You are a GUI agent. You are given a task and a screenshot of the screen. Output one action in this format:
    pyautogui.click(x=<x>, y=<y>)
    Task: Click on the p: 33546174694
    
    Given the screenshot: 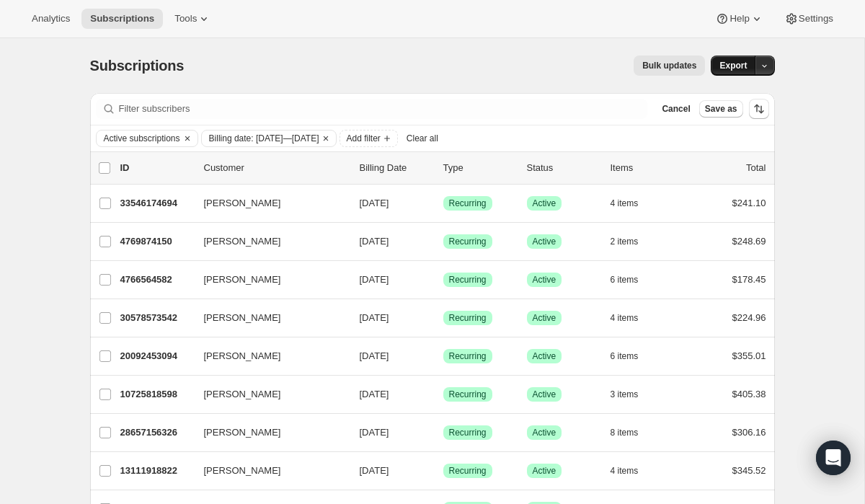 What is the action you would take?
    pyautogui.click(x=156, y=203)
    